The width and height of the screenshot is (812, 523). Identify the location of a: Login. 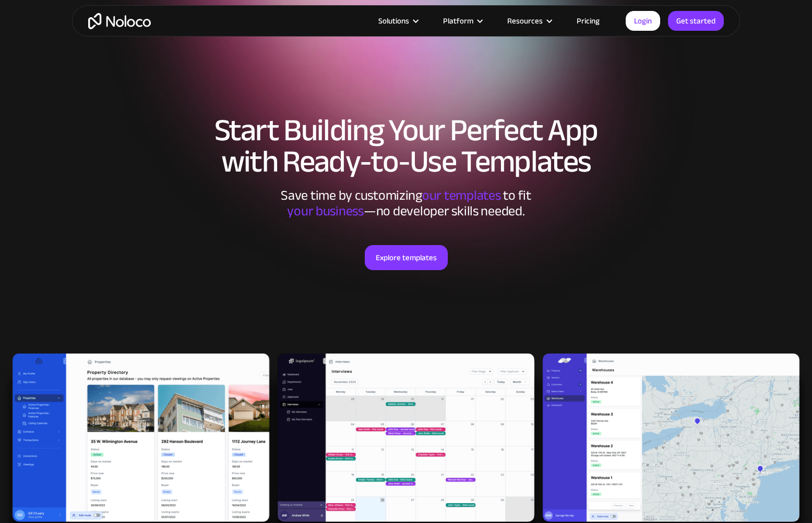
(642, 20).